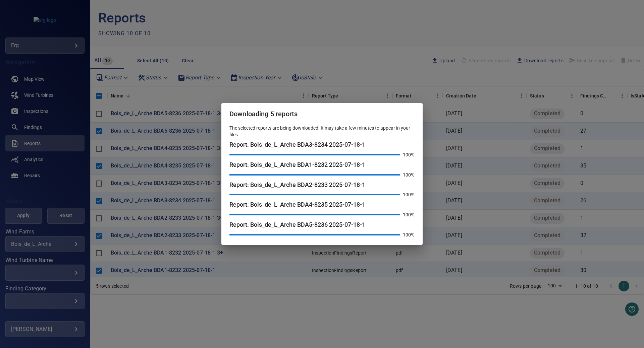 The width and height of the screenshot is (644, 348). What do you see at coordinates (322, 165) in the screenshot?
I see `h4: Report: Bois_de_L_Arche BDA1-8232 2025-07-18-1` at bounding box center [322, 165].